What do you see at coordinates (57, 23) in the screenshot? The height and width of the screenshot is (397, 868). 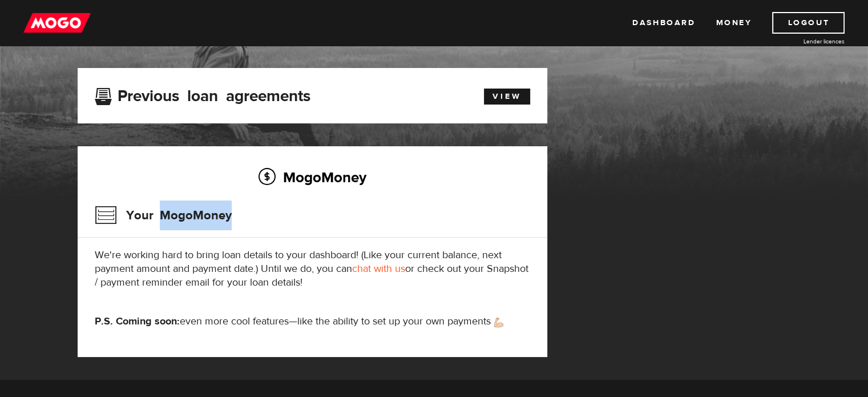 I see `img: mogo_logo-11ee424be714fa7cbb0f0f49df9e16ec.png` at bounding box center [57, 23].